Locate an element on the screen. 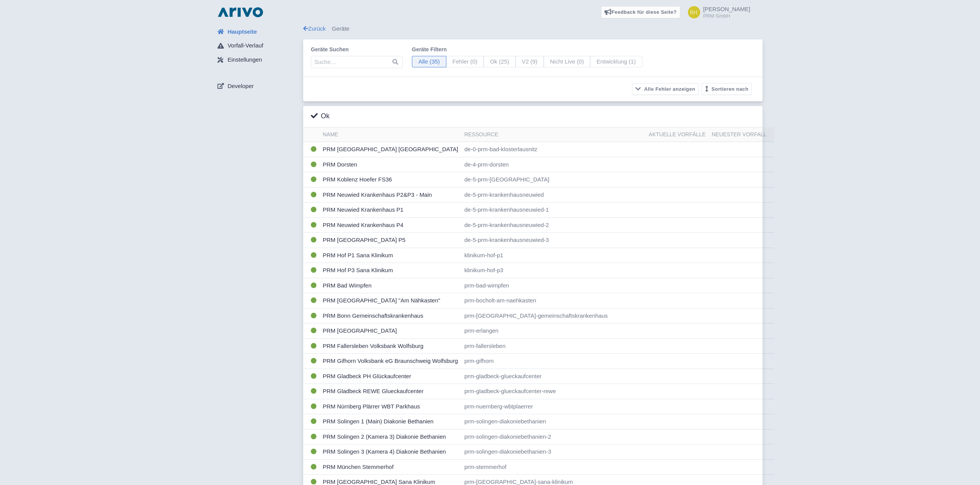  td: de-5-prm-krankenhausneuwied-2 is located at coordinates (553, 225).